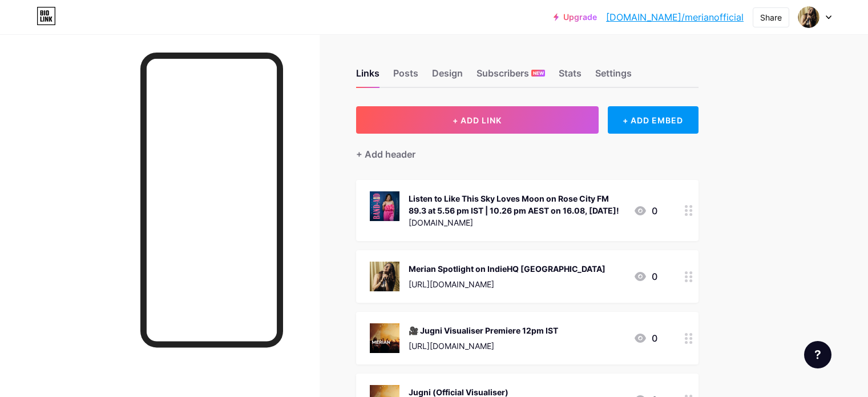 This screenshot has width=868, height=397. What do you see at coordinates (483, 330) in the screenshot?
I see `div: 🎥 Jugni Visualiser Premiere 12pm IST` at bounding box center [483, 330].